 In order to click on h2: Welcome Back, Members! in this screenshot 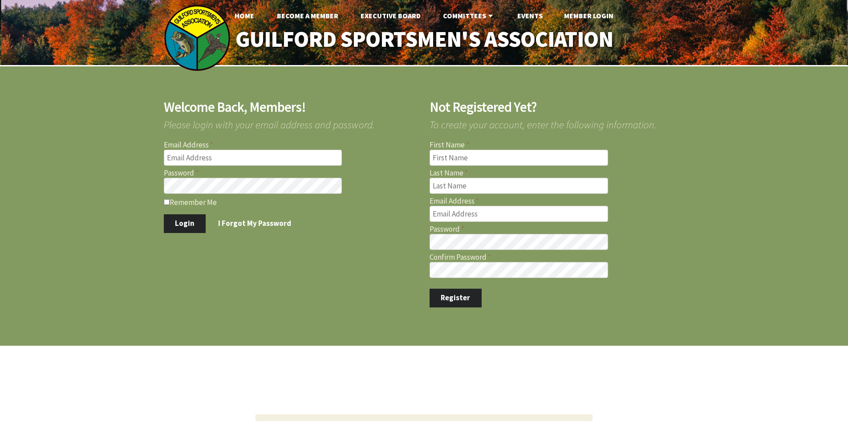, I will do `click(291, 107)`.